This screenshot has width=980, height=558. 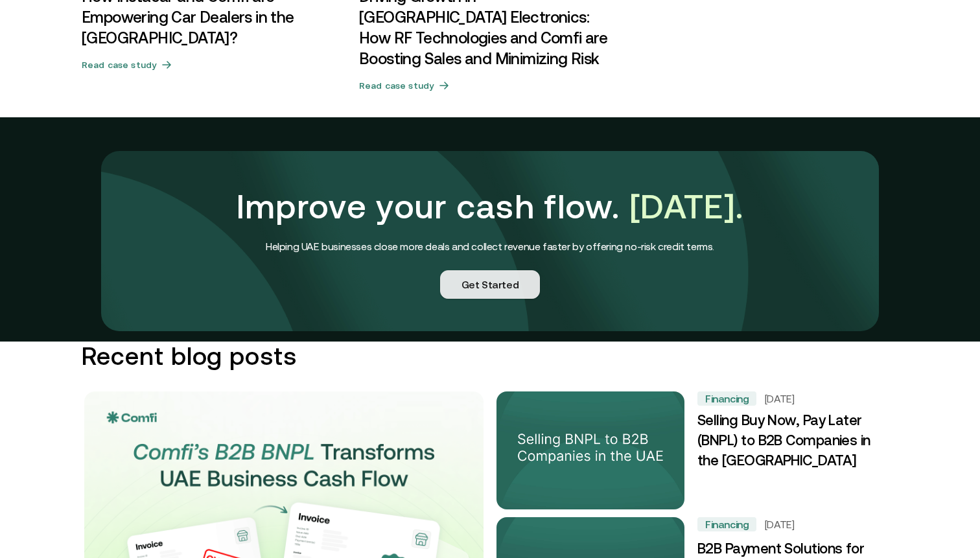 I want to click on a: Get Started, so click(x=490, y=285).